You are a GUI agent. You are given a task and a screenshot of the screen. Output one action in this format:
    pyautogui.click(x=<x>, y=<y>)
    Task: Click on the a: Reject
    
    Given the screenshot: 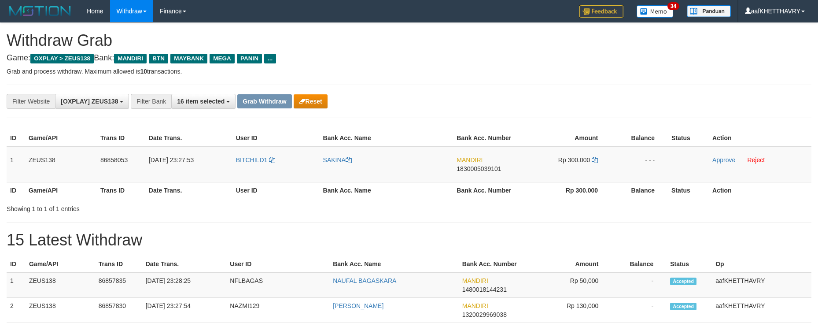 What is the action you would take?
    pyautogui.click(x=756, y=160)
    